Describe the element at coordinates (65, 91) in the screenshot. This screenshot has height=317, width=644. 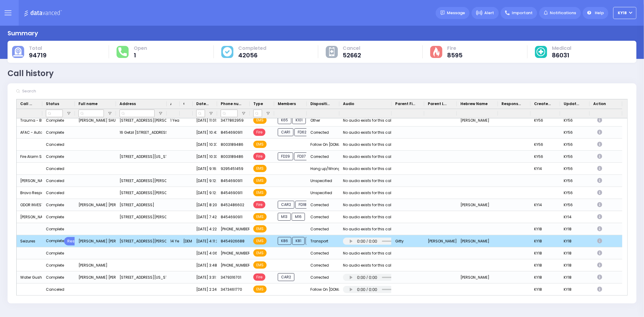
I see `input: Search` at that location.